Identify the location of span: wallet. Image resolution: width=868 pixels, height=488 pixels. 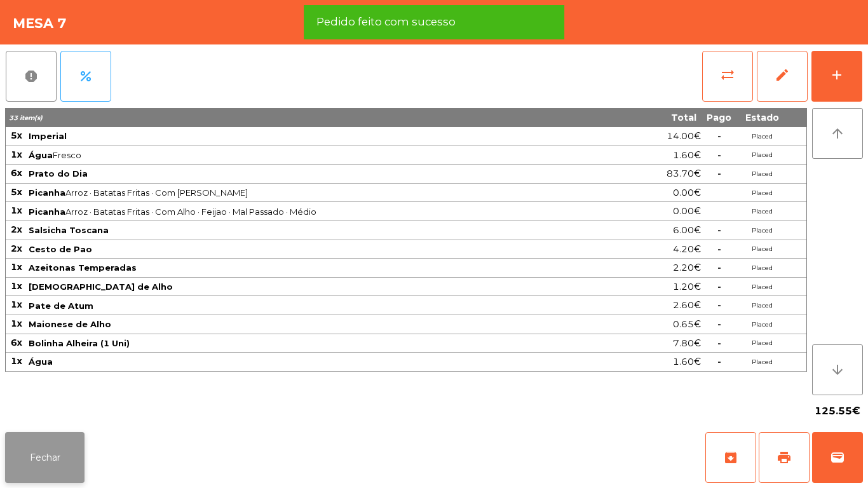
(837, 457).